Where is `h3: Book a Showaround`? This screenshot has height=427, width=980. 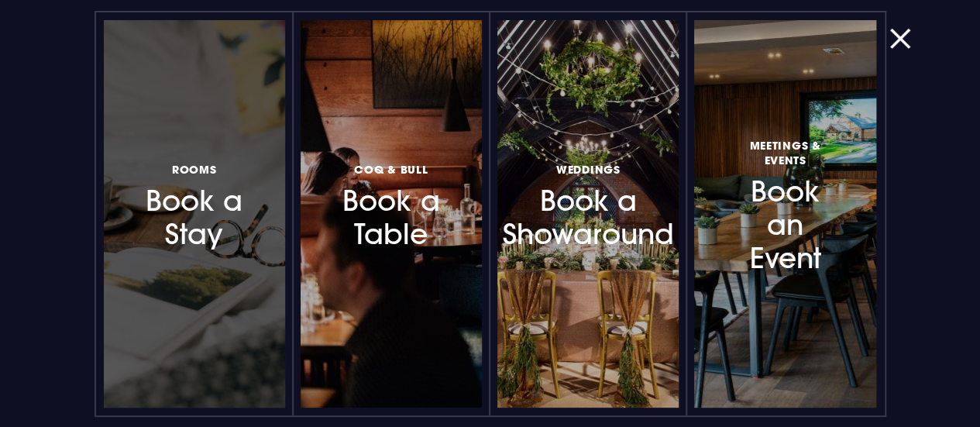
h3: Book a Showaround is located at coordinates (588, 206).